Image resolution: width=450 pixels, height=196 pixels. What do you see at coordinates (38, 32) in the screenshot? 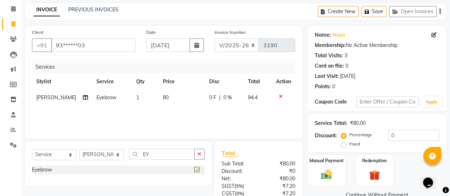
I see `label: Client` at bounding box center [38, 32].